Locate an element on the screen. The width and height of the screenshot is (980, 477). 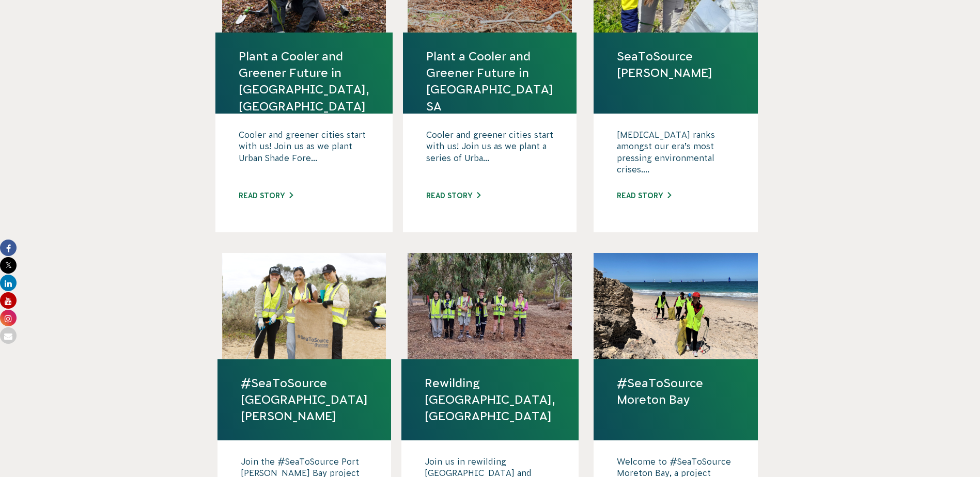
p: Cooler and greener cities start with us! Join us as we plant Urban Shade Fore... is located at coordinates (303, 155).